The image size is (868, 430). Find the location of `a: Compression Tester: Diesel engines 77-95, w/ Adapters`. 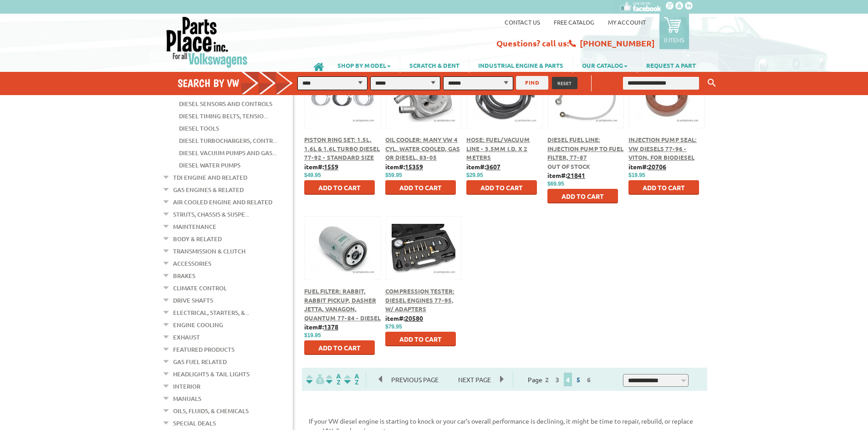

a: Compression Tester: Diesel engines 77-95, w/ Adapters is located at coordinates (420, 300).